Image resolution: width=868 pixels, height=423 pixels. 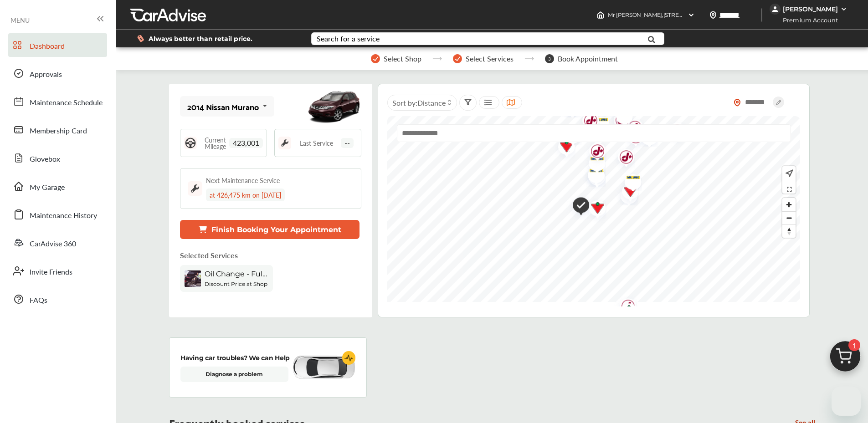 What do you see at coordinates (140, 38) in the screenshot?
I see `img: dollor_label_vector.a70140d1.svg` at bounding box center [140, 38].